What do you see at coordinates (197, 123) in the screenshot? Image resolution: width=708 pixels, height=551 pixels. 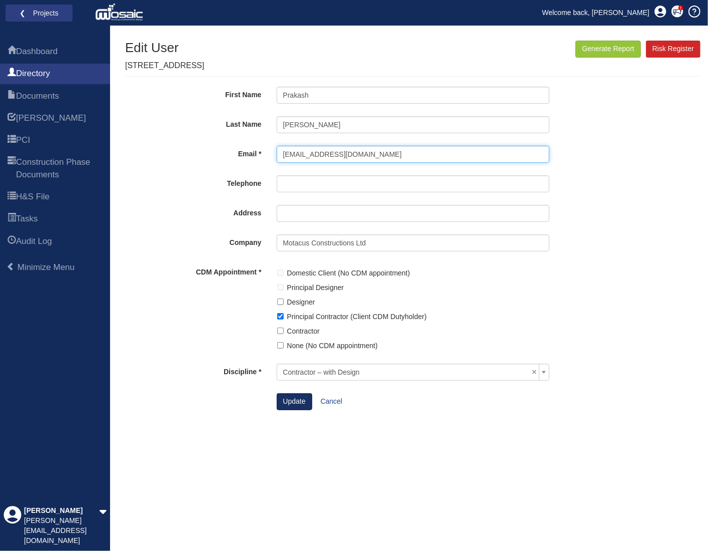 I see `label: Last Name` at bounding box center [197, 123].